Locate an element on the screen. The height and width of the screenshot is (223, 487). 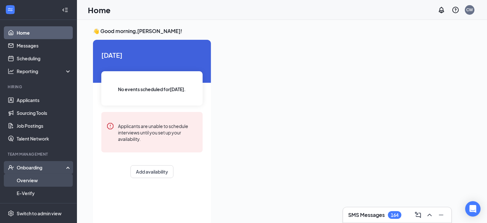
a: Onboarding Documents is located at coordinates (44, 206).